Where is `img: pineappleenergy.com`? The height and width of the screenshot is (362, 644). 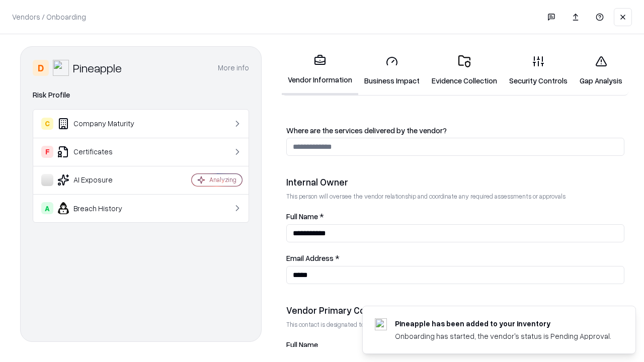 img: pineappleenergy.com is located at coordinates (381, 325).